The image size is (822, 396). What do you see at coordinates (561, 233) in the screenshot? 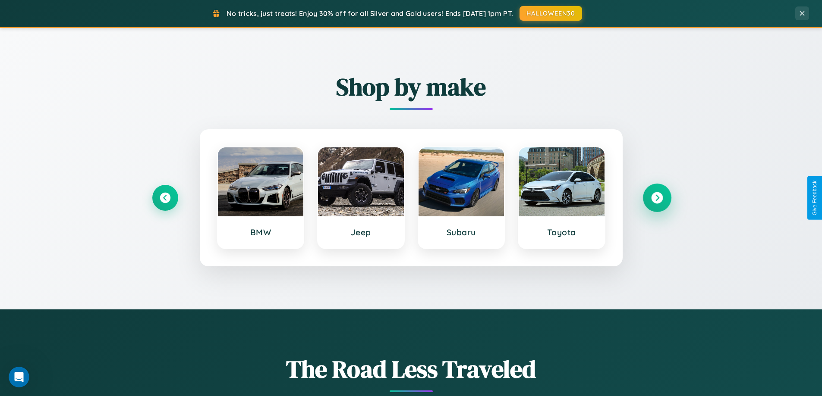
I see `h3: Toyota` at bounding box center [561, 233].